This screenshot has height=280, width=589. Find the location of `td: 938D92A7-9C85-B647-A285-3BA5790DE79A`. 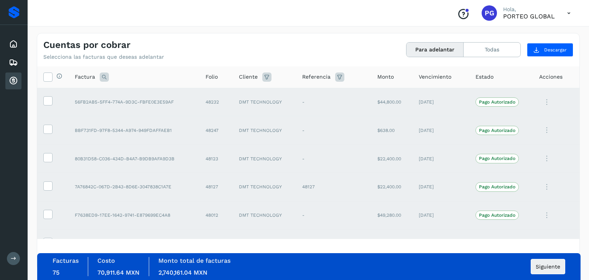

td: 938D92A7-9C85-B647-A285-3BA5790DE79A is located at coordinates (134, 244).